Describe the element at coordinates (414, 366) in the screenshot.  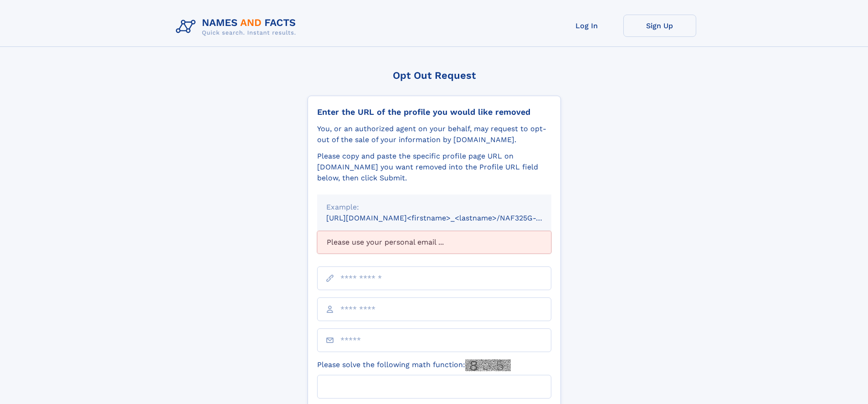
I see `label: Please solve the following math function:` at that location.